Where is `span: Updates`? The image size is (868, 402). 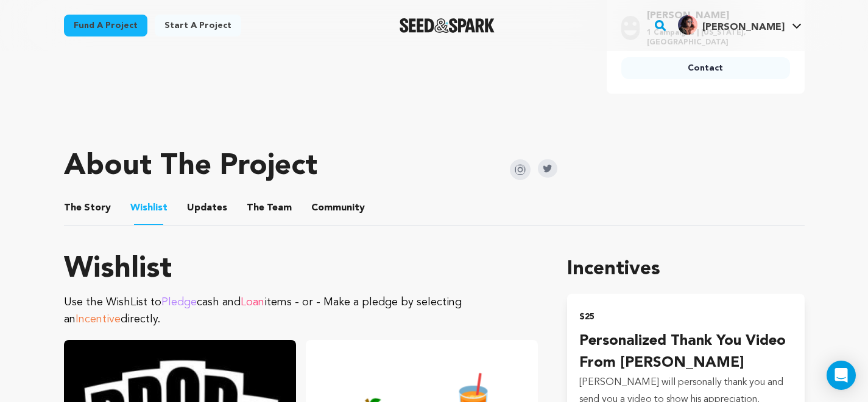
span: Updates is located at coordinates (207, 208).